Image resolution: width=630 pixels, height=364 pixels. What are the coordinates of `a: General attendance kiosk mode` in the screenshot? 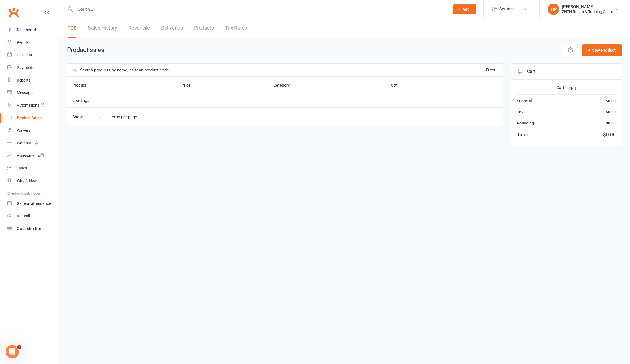 It's located at (33, 203).